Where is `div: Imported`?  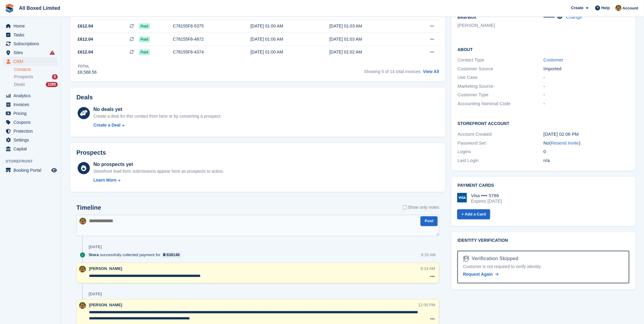
div: Imported is located at coordinates (586, 69).